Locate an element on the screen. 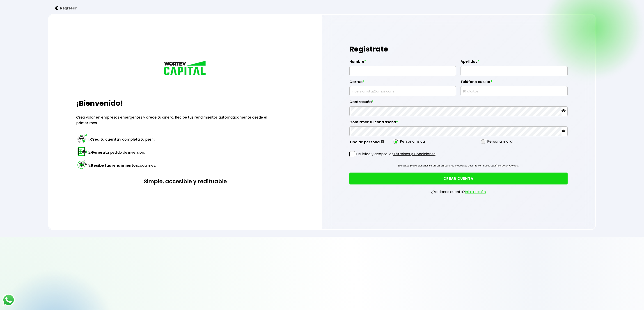 Image resolution: width=644 pixels, height=310 pixels. strong: Crea tu cuenta is located at coordinates (104, 139).